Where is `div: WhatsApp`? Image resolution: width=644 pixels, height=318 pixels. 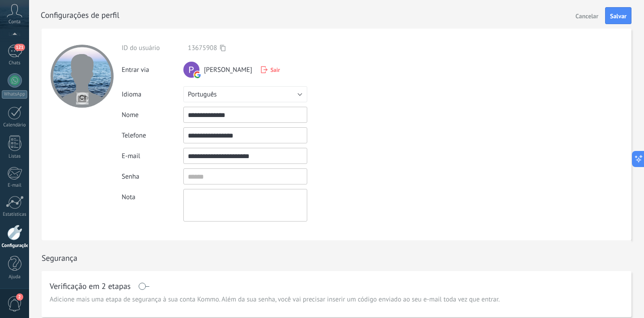
div: WhatsApp is located at coordinates (15, 95).